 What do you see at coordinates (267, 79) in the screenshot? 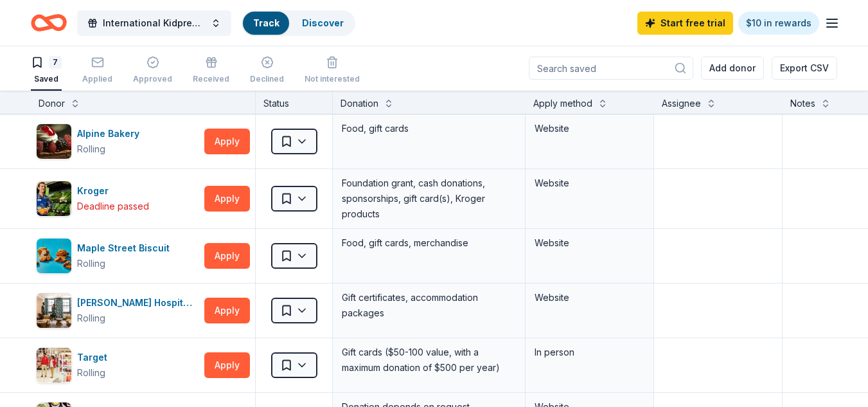
I see `div: Declined` at bounding box center [267, 79].